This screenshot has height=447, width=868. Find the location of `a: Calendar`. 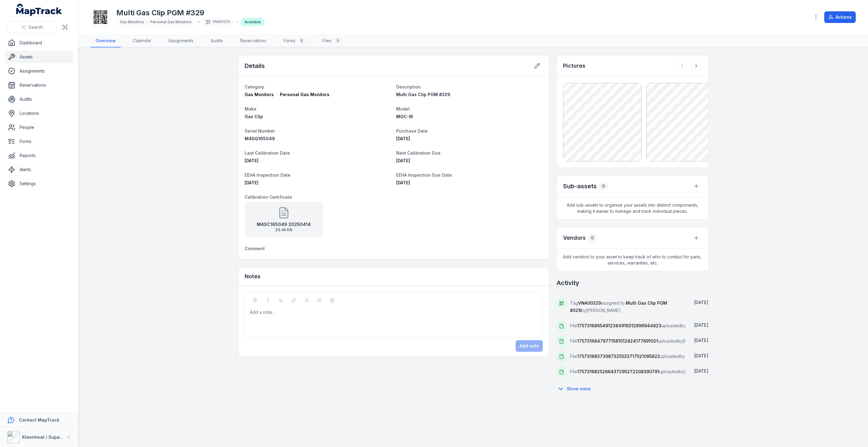

a: Calendar is located at coordinates (142, 41).